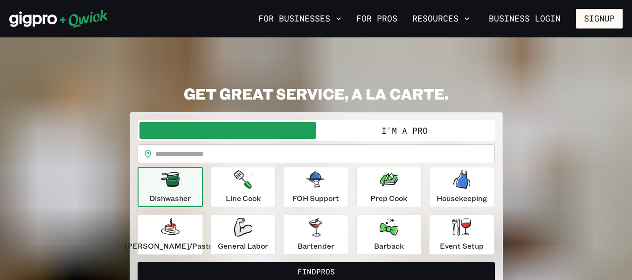 This screenshot has height=280, width=632. What do you see at coordinates (243, 234) in the screenshot?
I see `button: General Labor` at bounding box center [243, 234].